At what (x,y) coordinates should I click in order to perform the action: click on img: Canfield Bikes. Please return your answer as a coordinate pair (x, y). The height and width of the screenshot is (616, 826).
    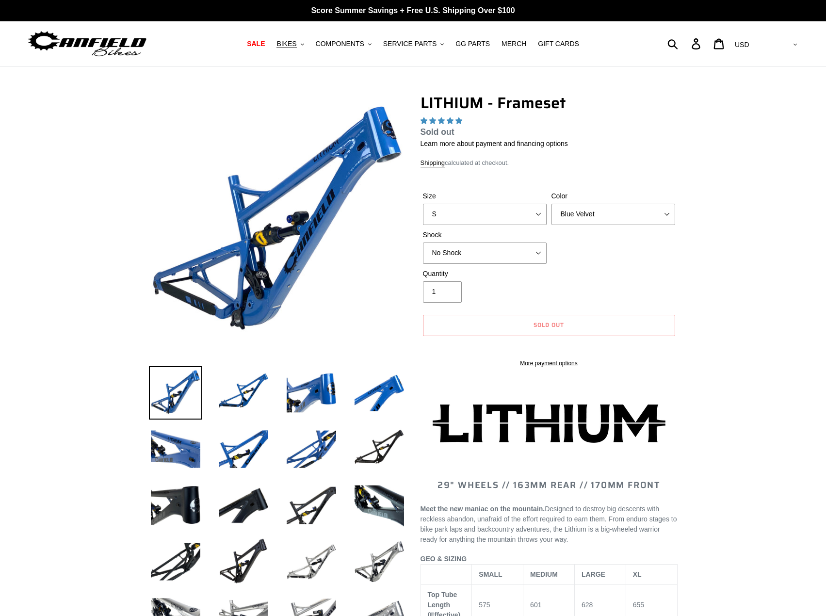
    Looking at the image, I should click on (87, 44).